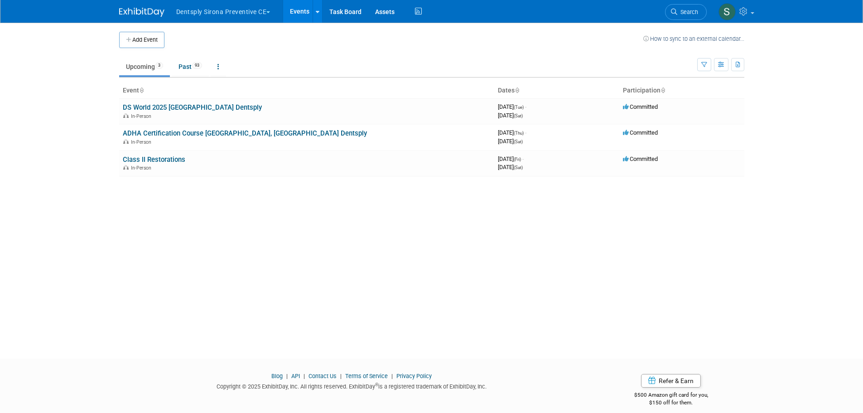  What do you see at coordinates (663, 90) in the screenshot?
I see `a: Sort by Participation Type` at bounding box center [663, 90].